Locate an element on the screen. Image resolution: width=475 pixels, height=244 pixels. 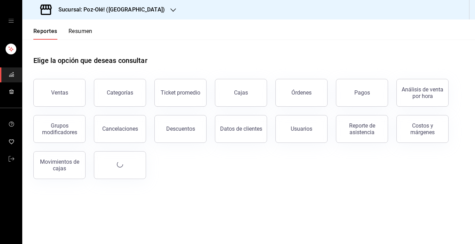
div: Pagos is located at coordinates (362, 93).